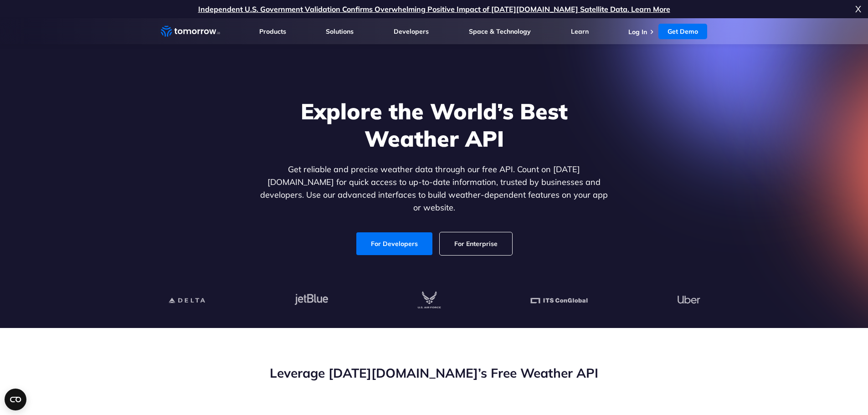  What do you see at coordinates (434, 125) in the screenshot?
I see `h1: Explore the World’s Best Weather API` at bounding box center [434, 125].